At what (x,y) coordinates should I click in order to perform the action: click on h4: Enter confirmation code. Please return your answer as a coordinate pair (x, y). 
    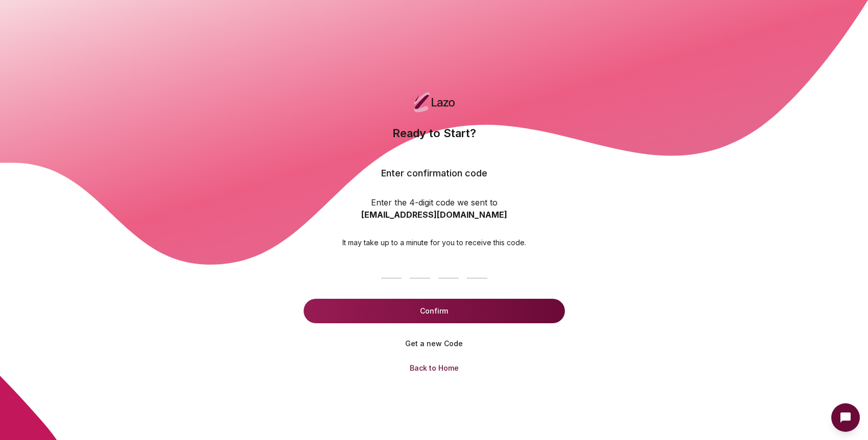
    Looking at the image, I should click on (434, 173).